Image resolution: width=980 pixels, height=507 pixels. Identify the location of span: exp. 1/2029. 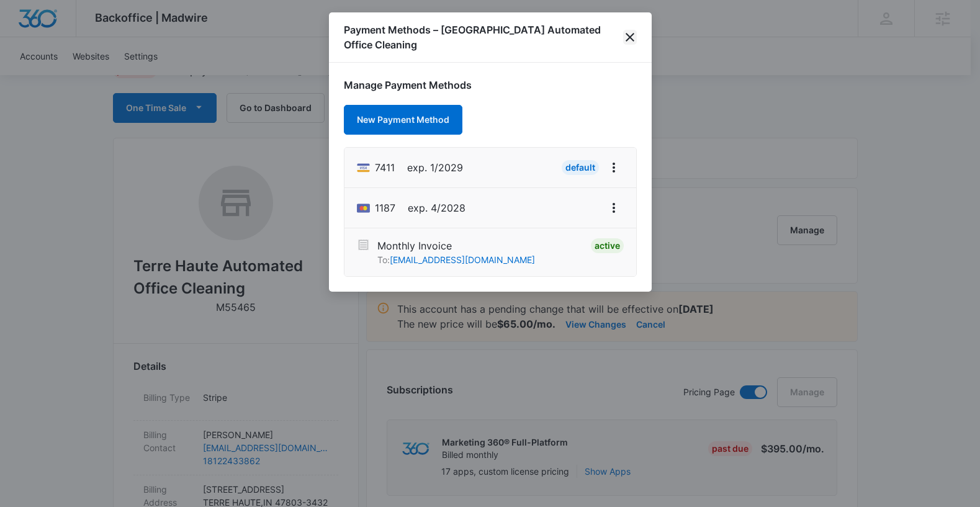
(435, 167).